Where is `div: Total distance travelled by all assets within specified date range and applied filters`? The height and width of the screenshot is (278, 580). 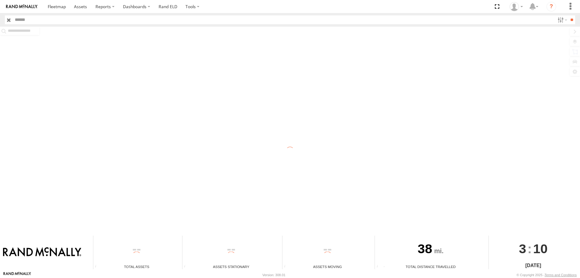
div: Total distance travelled by all assets within specified date range and applied filters is located at coordinates (379, 266).